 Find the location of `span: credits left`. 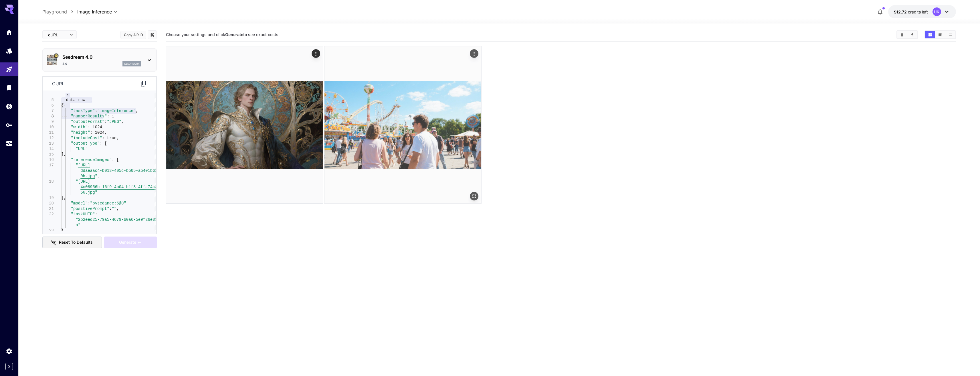

span: credits left is located at coordinates (918, 12).